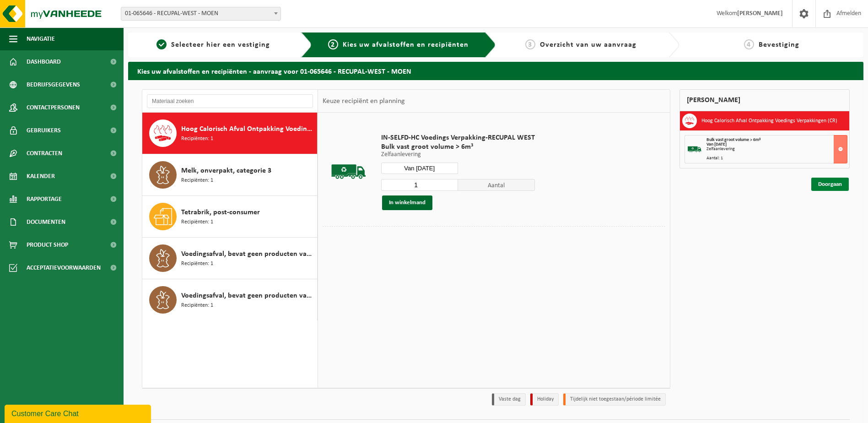 The image size is (868, 423). I want to click on div: Aantal: 1, so click(776, 158).